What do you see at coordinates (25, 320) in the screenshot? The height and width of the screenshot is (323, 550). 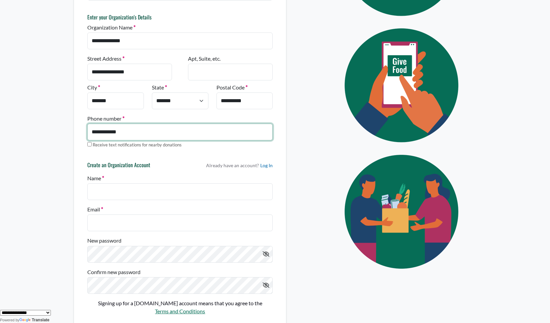 I see `img: Google Translate` at bounding box center [25, 320].